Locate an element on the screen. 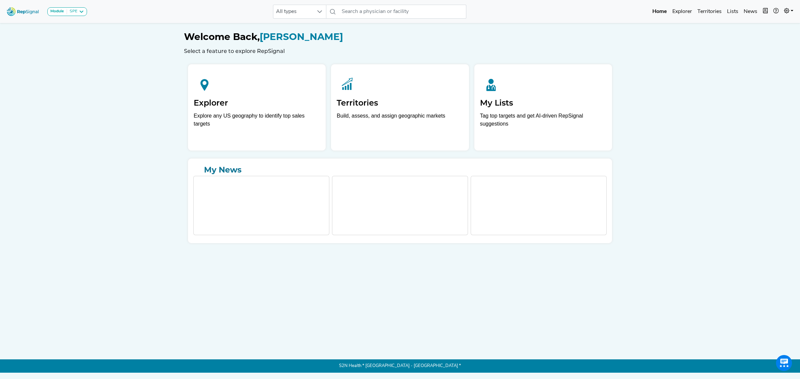 This screenshot has width=800, height=379. div: Explore any US geography to identify top sales targets is located at coordinates (257, 120).